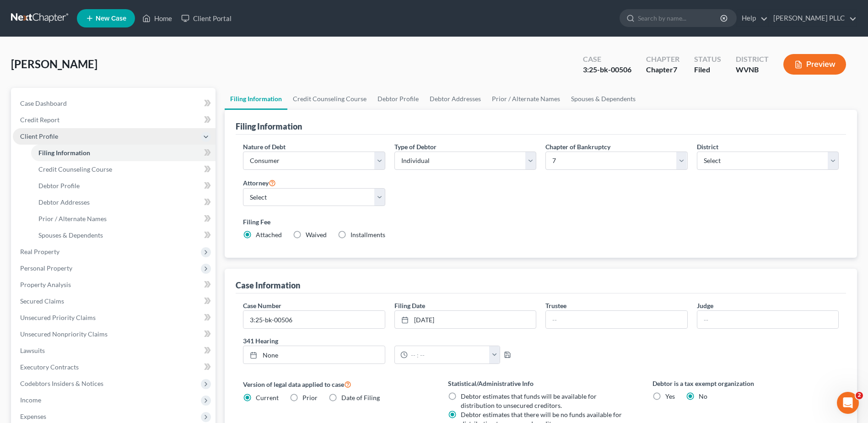  Describe the element at coordinates (75, 169) in the screenshot. I see `span: Credit Counseling Course` at that location.